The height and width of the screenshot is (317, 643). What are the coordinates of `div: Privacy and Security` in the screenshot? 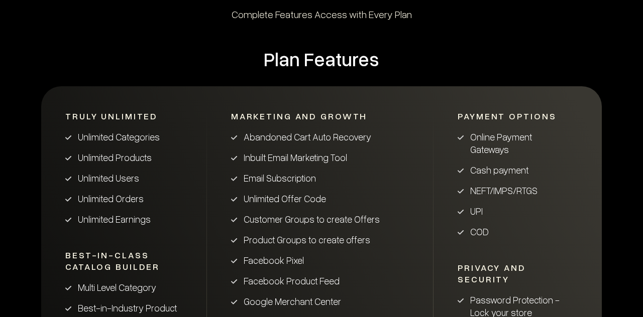 It's located at (512, 274).